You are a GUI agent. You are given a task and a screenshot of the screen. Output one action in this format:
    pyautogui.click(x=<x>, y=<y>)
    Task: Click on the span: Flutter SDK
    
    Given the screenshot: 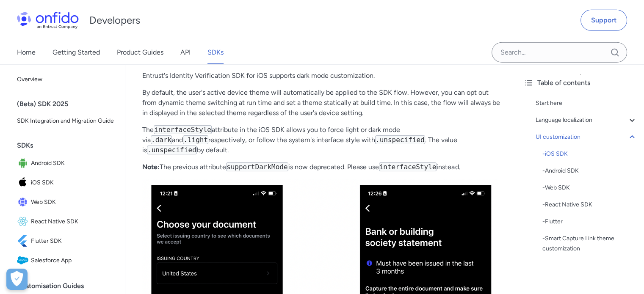 What is the action you would take?
    pyautogui.click(x=73, y=241)
    